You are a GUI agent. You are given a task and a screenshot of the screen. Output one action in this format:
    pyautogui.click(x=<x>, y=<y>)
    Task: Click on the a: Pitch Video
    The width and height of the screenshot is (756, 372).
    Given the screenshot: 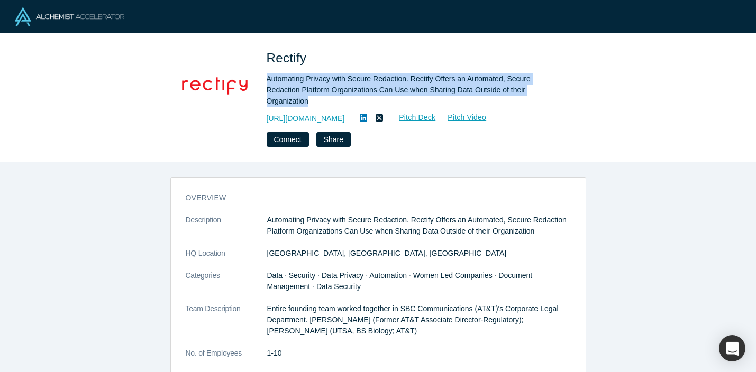 What is the action you would take?
    pyautogui.click(x=461, y=117)
    